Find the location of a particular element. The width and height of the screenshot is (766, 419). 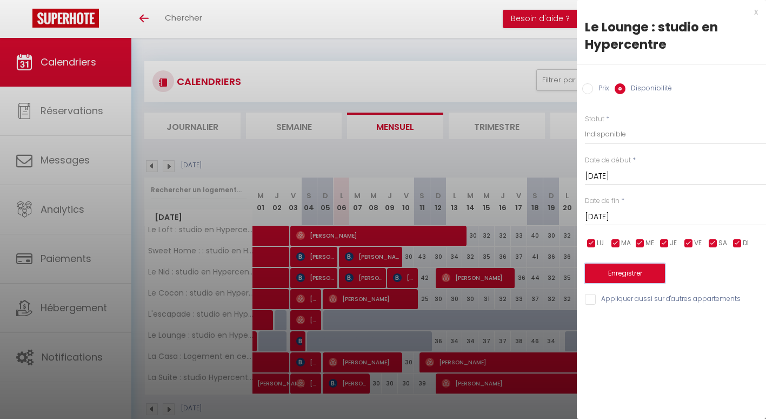

div: x is located at coordinates (667, 12).